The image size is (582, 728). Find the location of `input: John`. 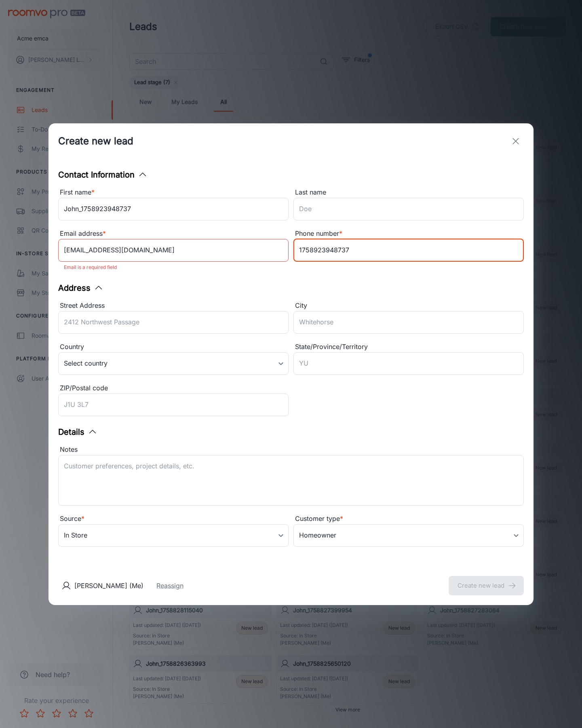

input: John is located at coordinates (173, 209).